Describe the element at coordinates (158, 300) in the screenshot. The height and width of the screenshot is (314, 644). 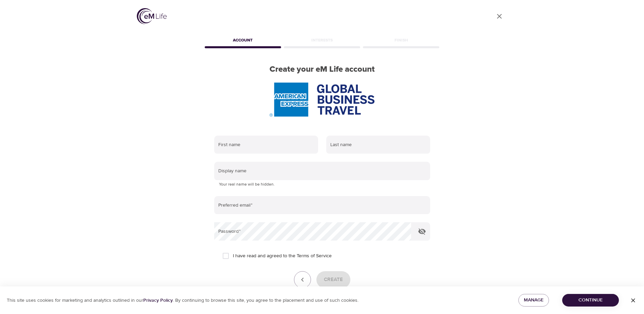
I see `a: Privacy Policy` at that location.